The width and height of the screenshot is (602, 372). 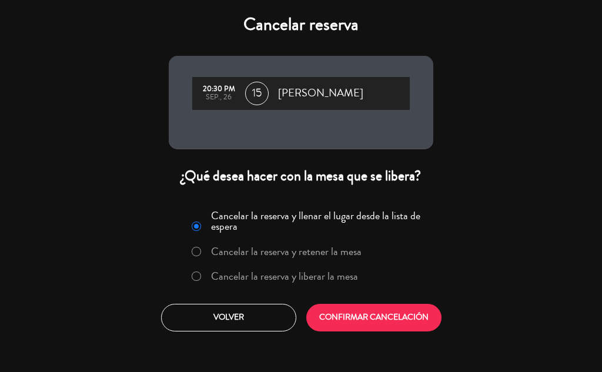 What do you see at coordinates (257, 93) in the screenshot?
I see `span: 15` at bounding box center [257, 93].